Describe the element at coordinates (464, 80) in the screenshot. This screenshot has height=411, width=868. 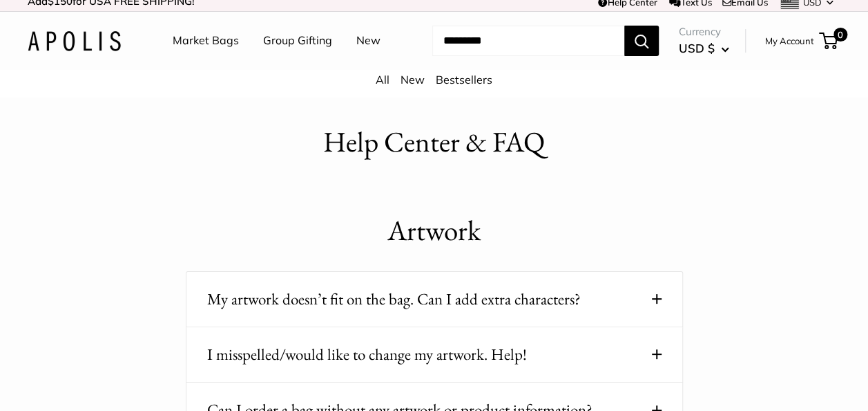
I see `a: Bestsellers` at that location.